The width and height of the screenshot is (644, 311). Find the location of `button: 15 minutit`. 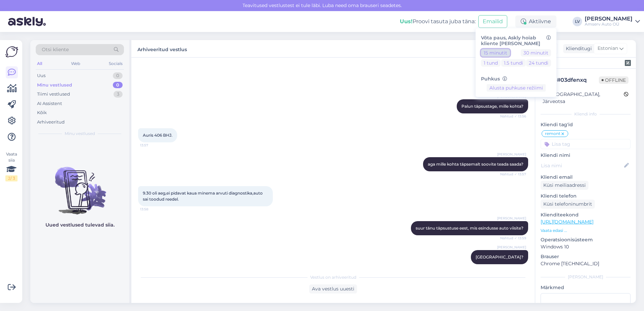

button: 15 minutit is located at coordinates (495, 53).